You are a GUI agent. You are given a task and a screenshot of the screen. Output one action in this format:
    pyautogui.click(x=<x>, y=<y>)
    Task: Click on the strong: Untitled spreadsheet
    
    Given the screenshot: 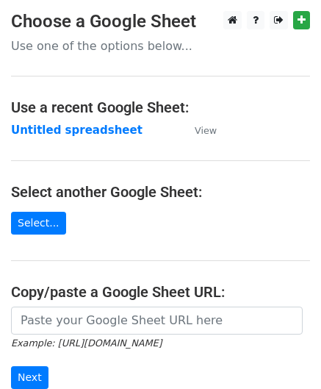 What is the action you would take?
    pyautogui.click(x=76, y=130)
    